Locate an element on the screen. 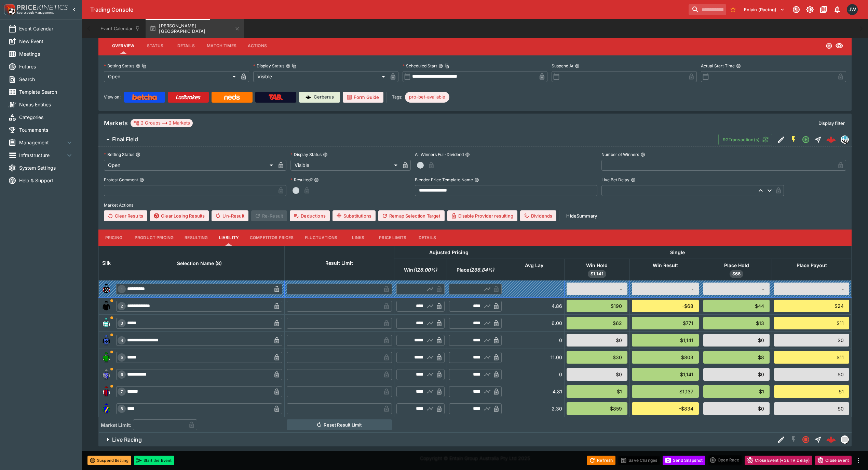 The width and height of the screenshot is (868, 470). a: 62a3fa99-92b5-4bab-962e-681978216829 is located at coordinates (832, 140).